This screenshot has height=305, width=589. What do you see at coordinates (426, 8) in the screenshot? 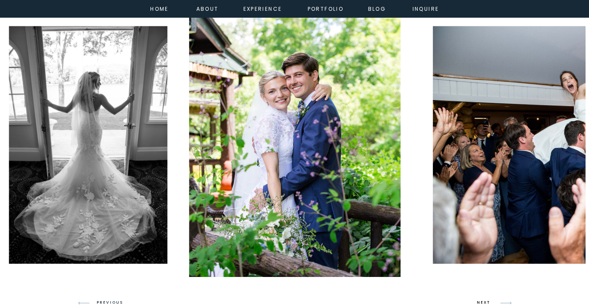
I see `nav: inquire` at bounding box center [426, 8].